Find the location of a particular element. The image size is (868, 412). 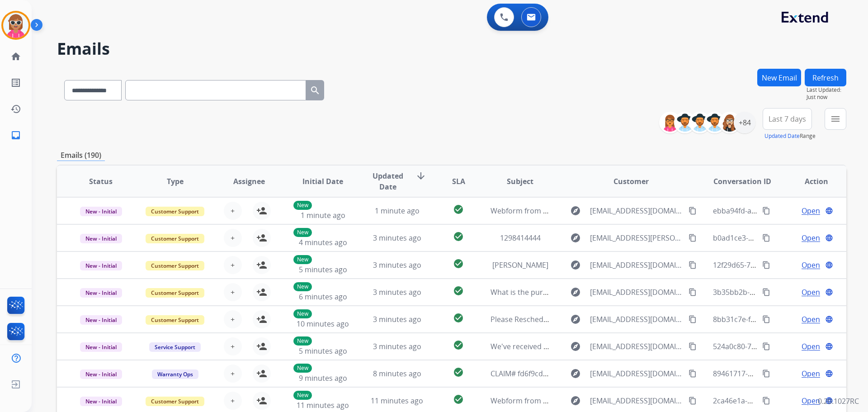

mat-icon: list_alt is located at coordinates (16, 83).